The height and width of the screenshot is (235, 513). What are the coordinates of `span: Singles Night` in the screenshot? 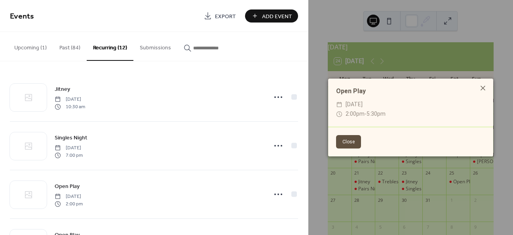 It's located at (71, 138).